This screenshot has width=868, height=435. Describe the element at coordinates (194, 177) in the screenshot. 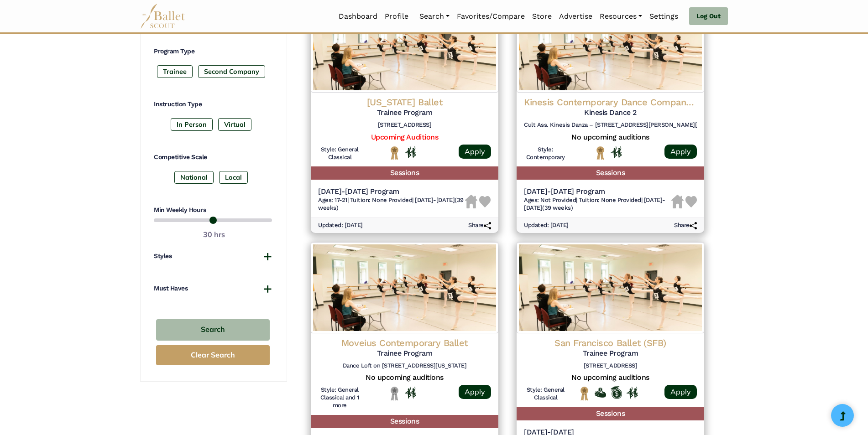

I see `label: National` at that location.